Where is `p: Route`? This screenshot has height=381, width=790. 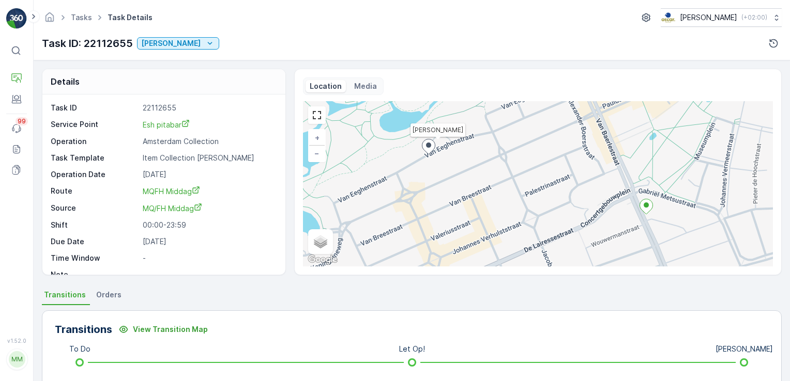 p: Route is located at coordinates (95, 191).